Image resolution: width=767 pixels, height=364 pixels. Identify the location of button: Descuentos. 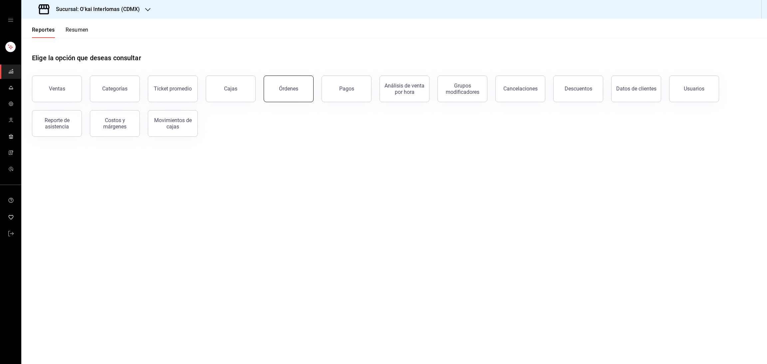
(578, 89).